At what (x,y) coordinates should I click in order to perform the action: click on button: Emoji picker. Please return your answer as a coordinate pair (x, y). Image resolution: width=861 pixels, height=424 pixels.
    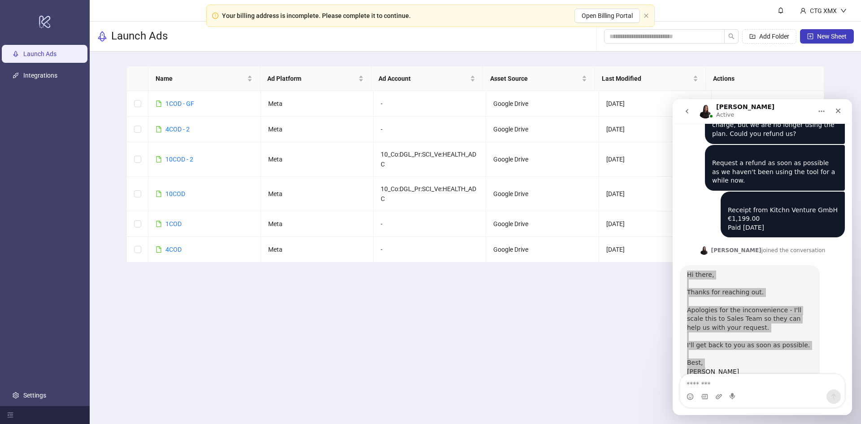
    Looking at the image, I should click on (17, 297).